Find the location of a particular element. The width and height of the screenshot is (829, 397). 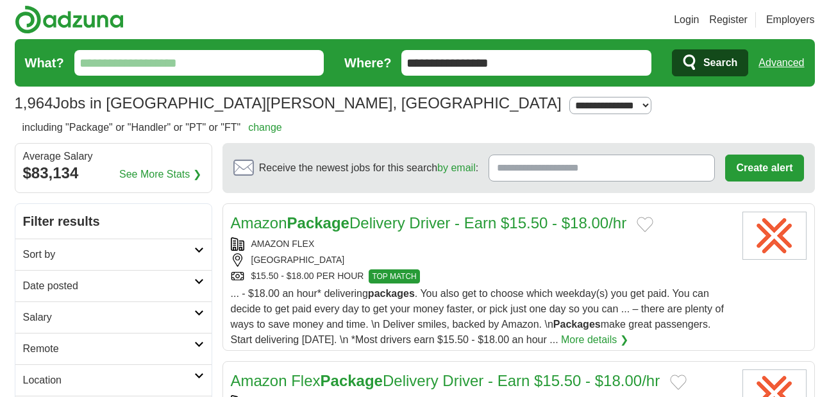

a: AmazonPackageDelivery Driver - Earn $15.50 - $18.00/hr is located at coordinates (429, 222).